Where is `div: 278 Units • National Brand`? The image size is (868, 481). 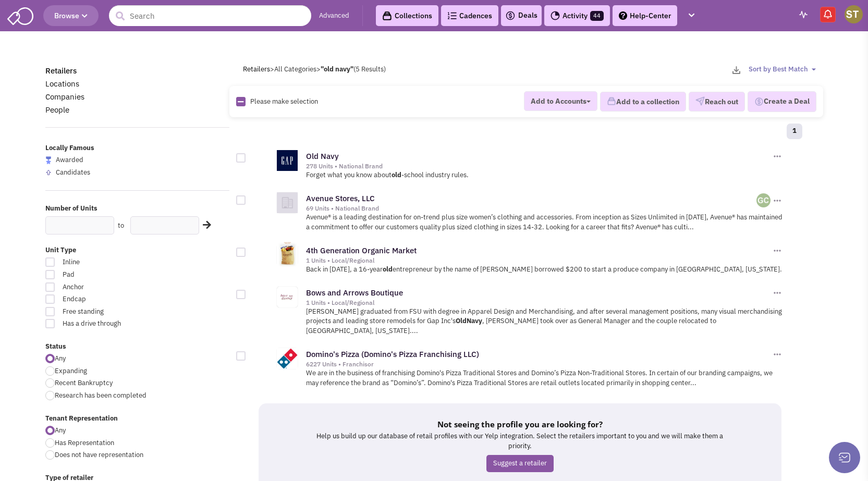 div: 278 Units • National Brand is located at coordinates (539, 166).